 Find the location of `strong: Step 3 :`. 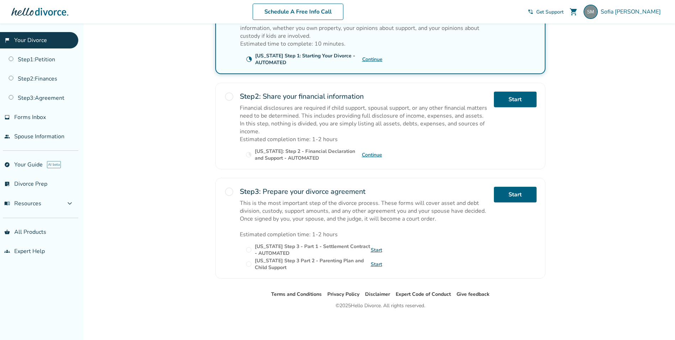

strong: Step 3 : is located at coordinates (250, 191).